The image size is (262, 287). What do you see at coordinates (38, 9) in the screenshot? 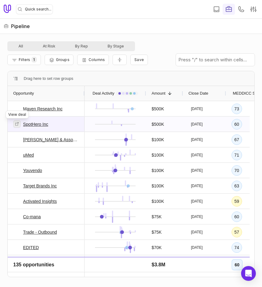
I see `span: Quick search...` at bounding box center [38, 9].